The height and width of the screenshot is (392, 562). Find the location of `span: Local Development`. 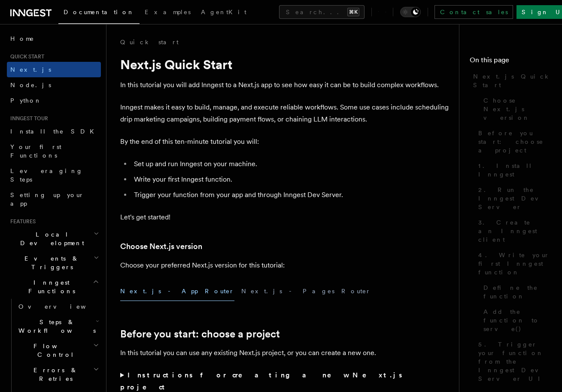

span: Local Development is located at coordinates (50, 239).